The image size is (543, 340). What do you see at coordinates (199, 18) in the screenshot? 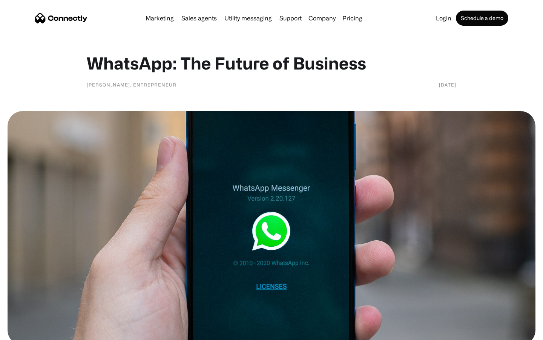
I see `a: Sales agents` at bounding box center [199, 18].